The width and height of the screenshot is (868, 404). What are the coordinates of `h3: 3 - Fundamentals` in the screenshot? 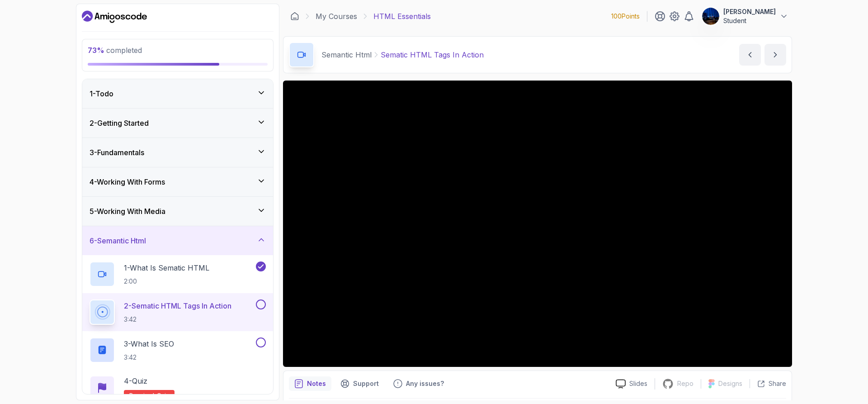 It's located at (116, 152).